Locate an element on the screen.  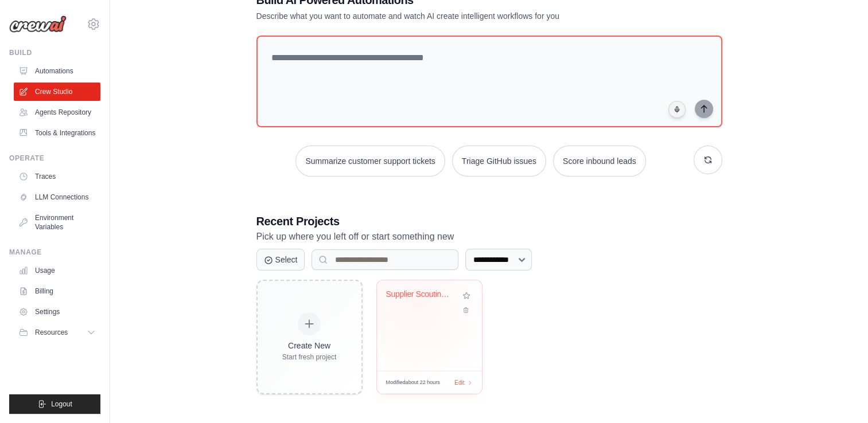
button: Resources is located at coordinates (57, 332).